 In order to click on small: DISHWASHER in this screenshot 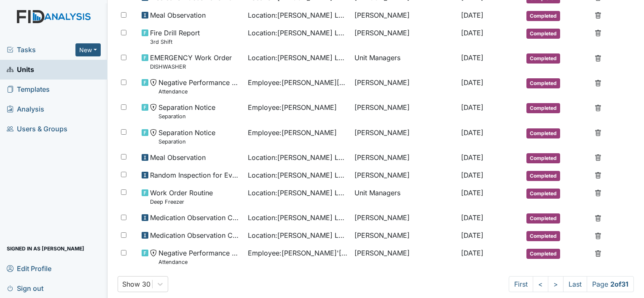, I will do `click(191, 67)`.